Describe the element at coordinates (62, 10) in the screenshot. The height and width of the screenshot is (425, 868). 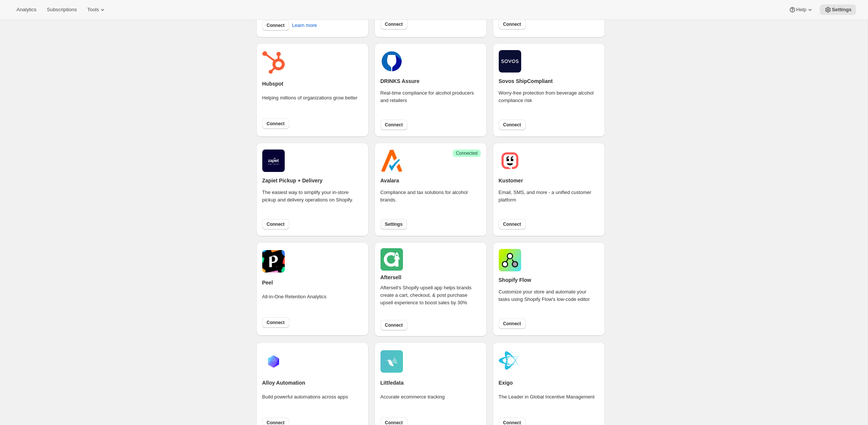
I see `span: Subscriptions` at that location.